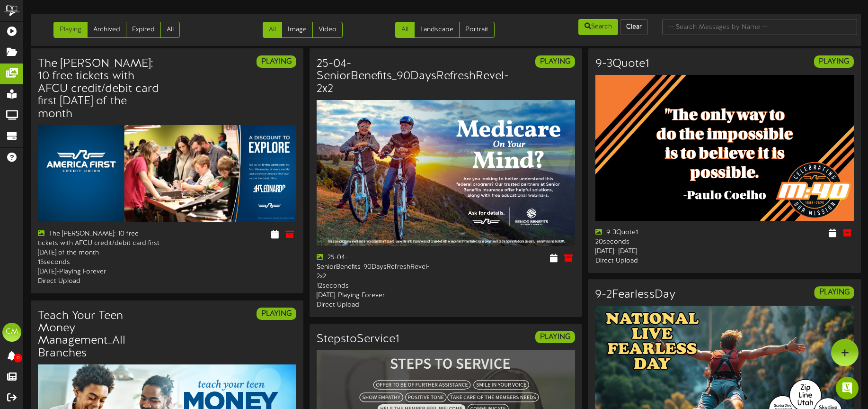 Image resolution: width=868 pixels, height=409 pixels. What do you see at coordinates (297, 30) in the screenshot?
I see `a: Image` at bounding box center [297, 30].